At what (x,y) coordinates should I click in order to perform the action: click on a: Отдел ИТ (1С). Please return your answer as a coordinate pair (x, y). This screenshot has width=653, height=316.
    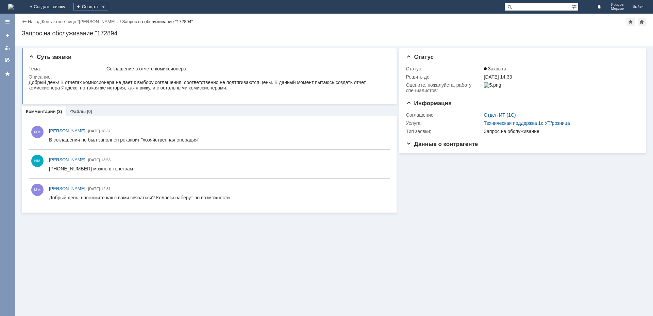
    Looking at the image, I should click on (500, 115).